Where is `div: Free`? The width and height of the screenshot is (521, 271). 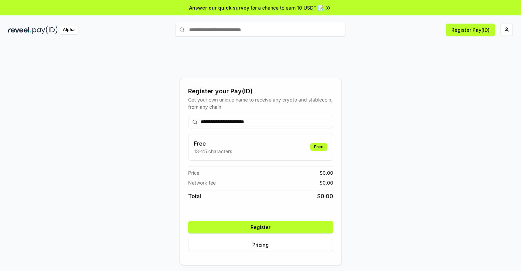
div: Free is located at coordinates (319, 147).